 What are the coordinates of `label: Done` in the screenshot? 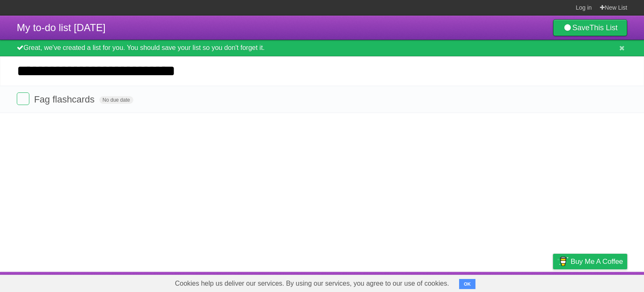 It's located at (23, 99).